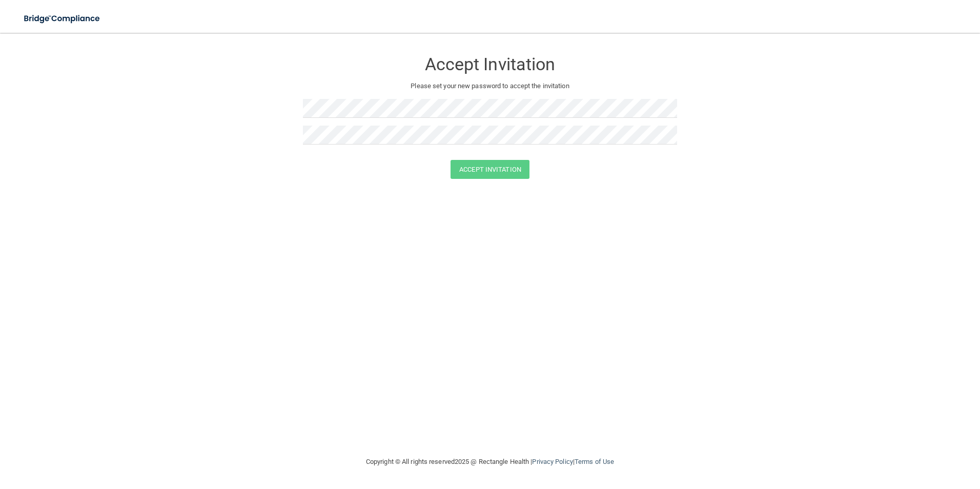  I want to click on div: Copyright © All rights reserved 2025 @ Rectangle Health | |, so click(490, 462).